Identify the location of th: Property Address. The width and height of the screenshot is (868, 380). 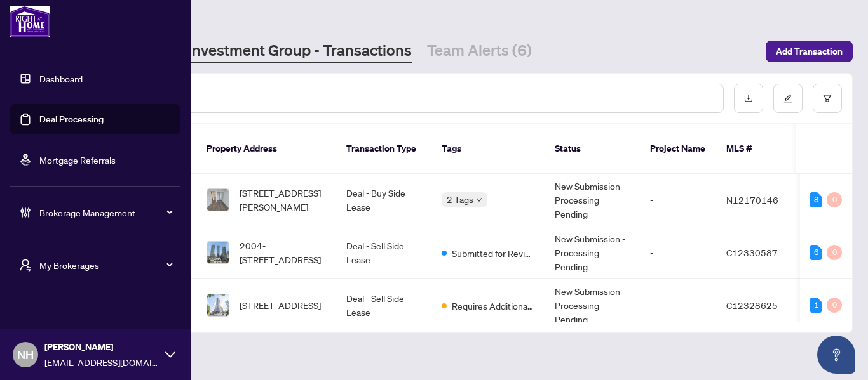
(266, 149).